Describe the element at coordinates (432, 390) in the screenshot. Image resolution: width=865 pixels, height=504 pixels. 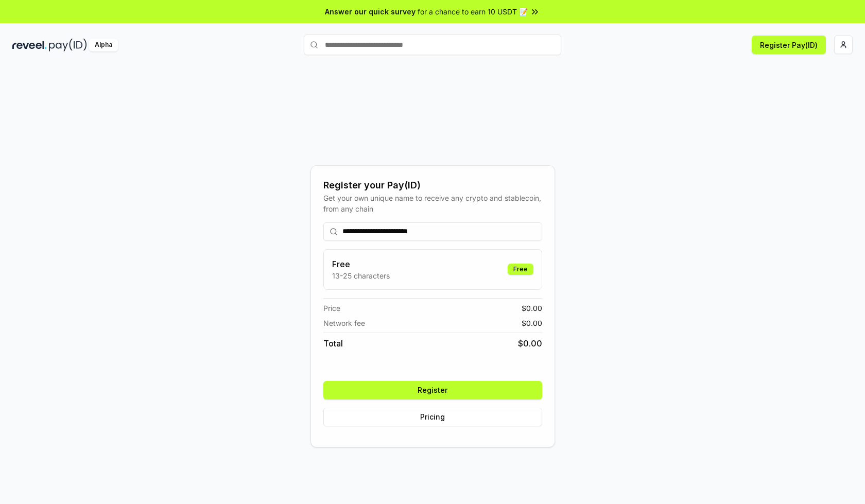
I see `button: Register` at that location.